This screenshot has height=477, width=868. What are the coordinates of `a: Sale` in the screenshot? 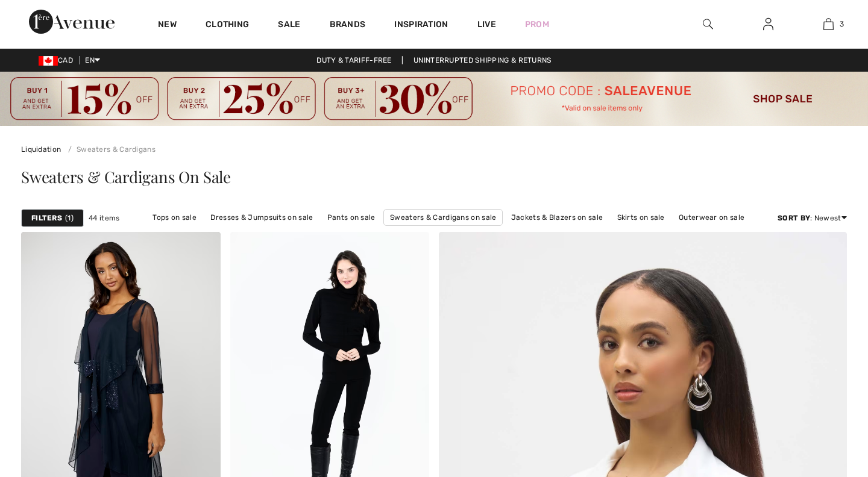 It's located at (288, 25).